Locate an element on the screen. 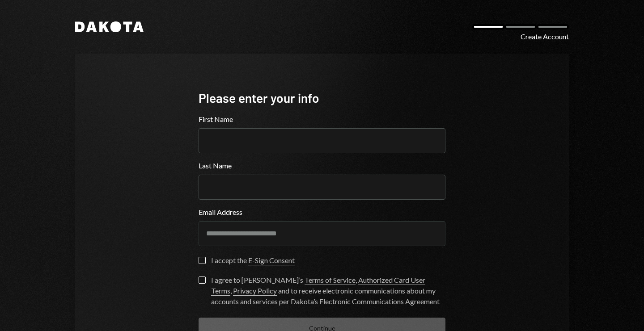 This screenshot has height=331, width=644. button: I accept the E-Sign Consent is located at coordinates (202, 260).